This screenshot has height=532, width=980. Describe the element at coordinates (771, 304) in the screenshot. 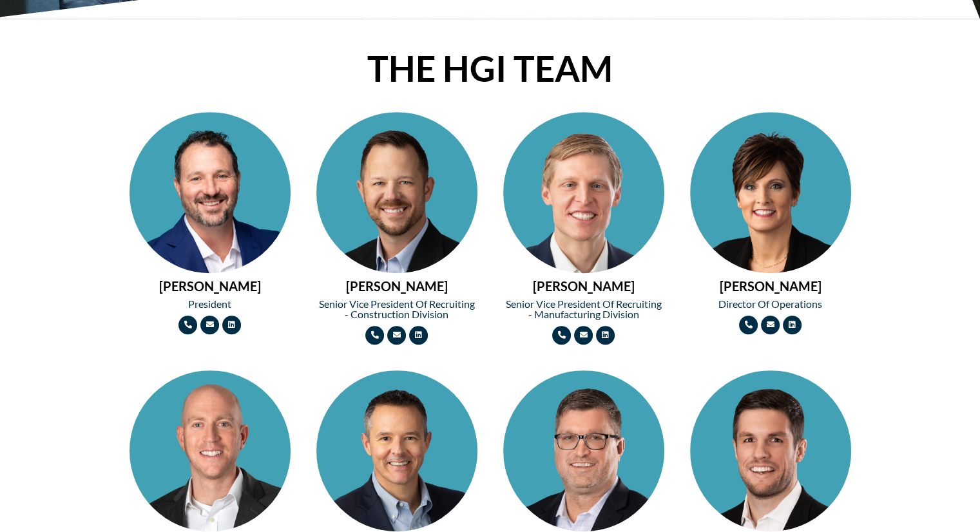

I see `h2: Director of Operations` at that location.